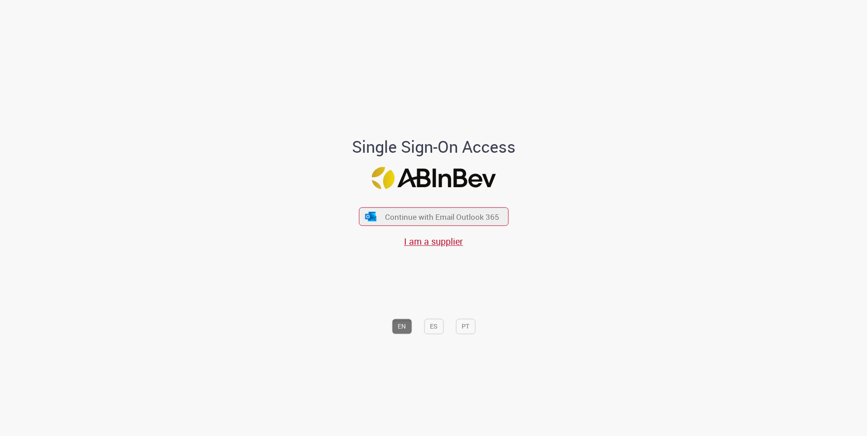 The width and height of the screenshot is (867, 436). I want to click on img: ícone Azure/Microsoft 360, so click(371, 216).